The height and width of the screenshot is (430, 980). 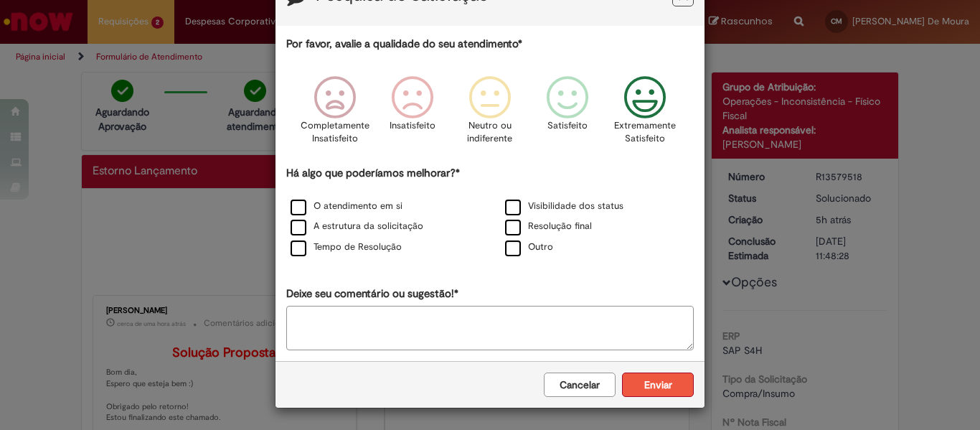 I want to click on label: Deixe seu comentário ou sugestão!*, so click(x=372, y=294).